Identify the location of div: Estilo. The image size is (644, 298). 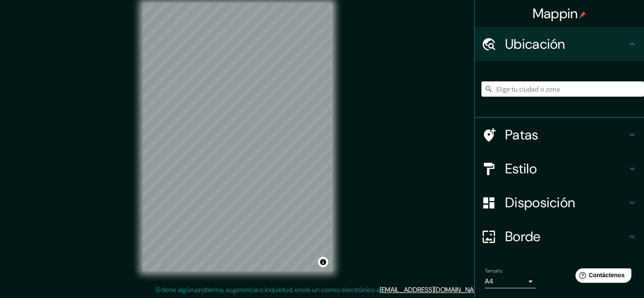
(559, 169).